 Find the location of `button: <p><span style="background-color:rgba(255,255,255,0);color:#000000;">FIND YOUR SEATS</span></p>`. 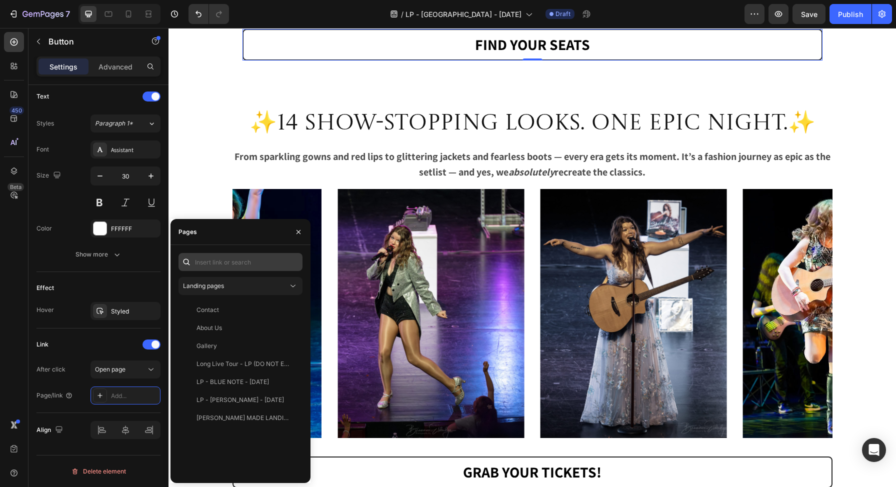

button: <p><span style="background-color:rgba(255,255,255,0);color:#000000;">FIND YOUR SEATS</span></p> is located at coordinates (364, 16).